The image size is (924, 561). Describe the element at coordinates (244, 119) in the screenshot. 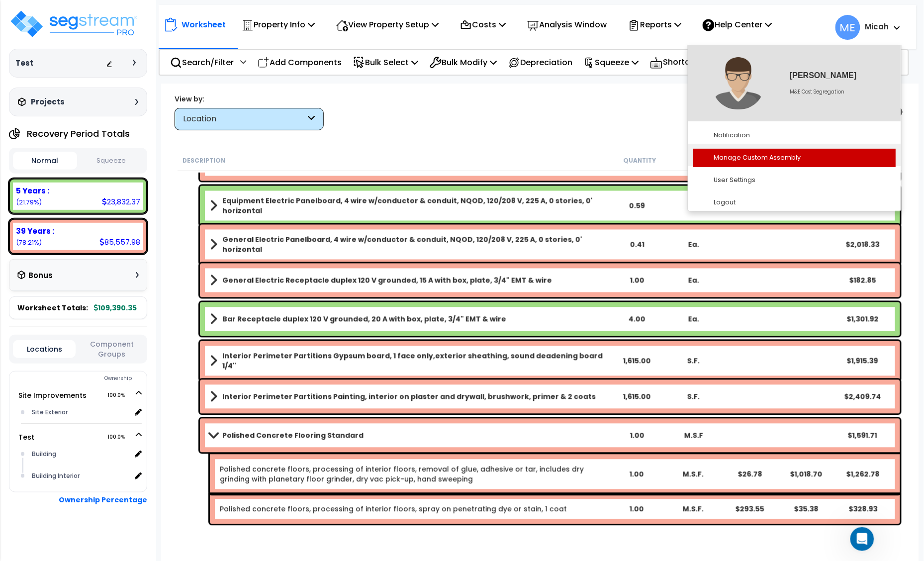

I see `div: Location` at that location.